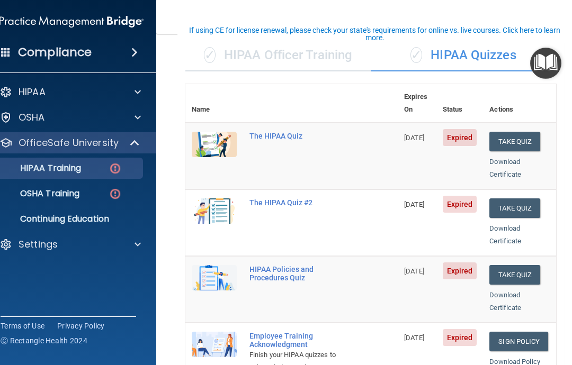 The image size is (572, 365). What do you see at coordinates (214, 103) in the screenshot?
I see `th: Name` at bounding box center [214, 103].